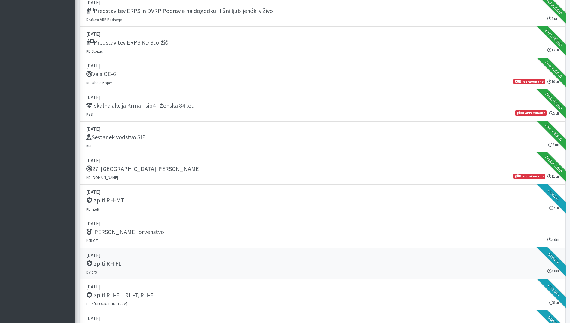 This screenshot has height=323, width=570. Describe the element at coordinates (140, 105) in the screenshot. I see `h5: Iskalna akcija Krma - sip4 - ženska 84 let` at that location.